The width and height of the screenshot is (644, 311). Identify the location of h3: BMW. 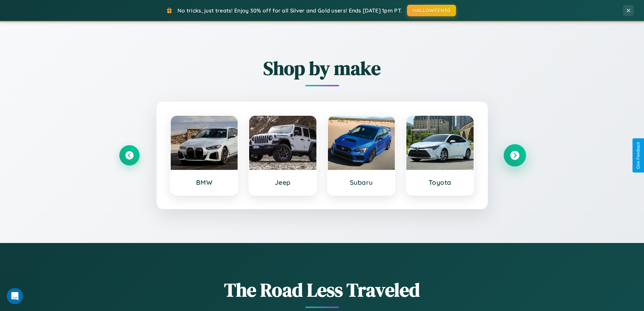
(204, 183).